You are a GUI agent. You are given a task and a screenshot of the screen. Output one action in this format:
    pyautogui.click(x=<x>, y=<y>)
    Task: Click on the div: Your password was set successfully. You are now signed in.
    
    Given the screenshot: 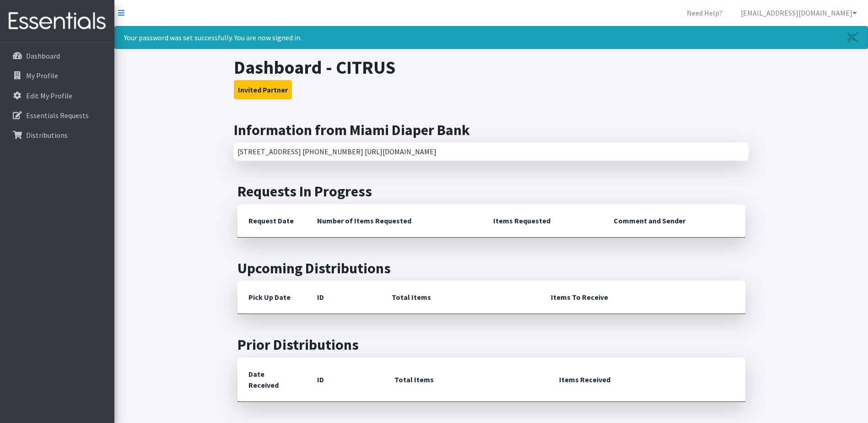 What is the action you would take?
    pyautogui.click(x=491, y=38)
    